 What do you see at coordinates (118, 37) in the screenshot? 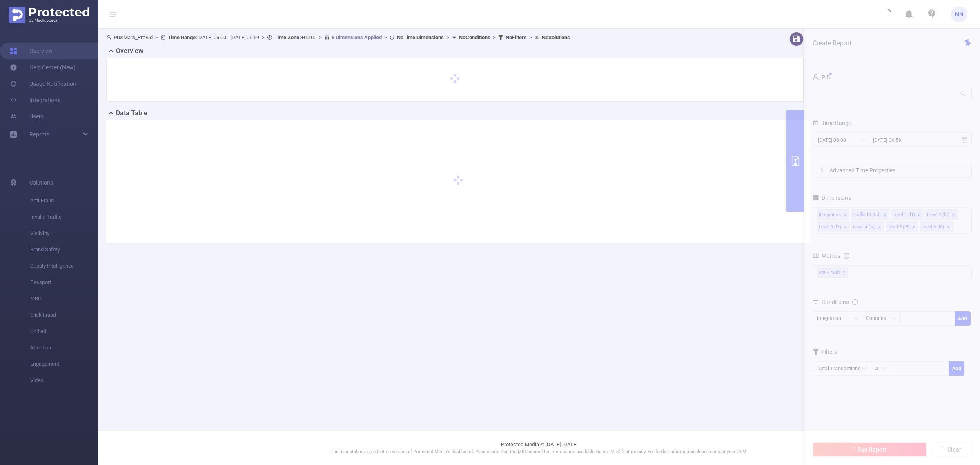
I see `b: PID:` at bounding box center [118, 37].